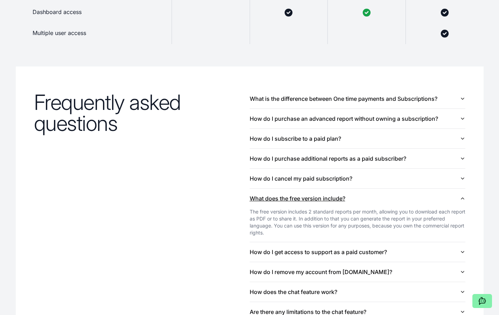  What do you see at coordinates (358, 292) in the screenshot?
I see `button: How does the chat feature work?` at bounding box center [358, 292].